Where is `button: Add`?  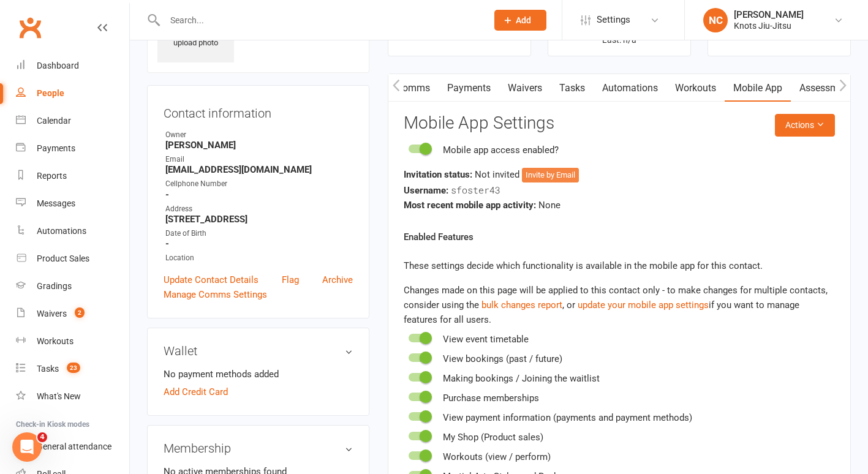
button: Add is located at coordinates (520, 20).